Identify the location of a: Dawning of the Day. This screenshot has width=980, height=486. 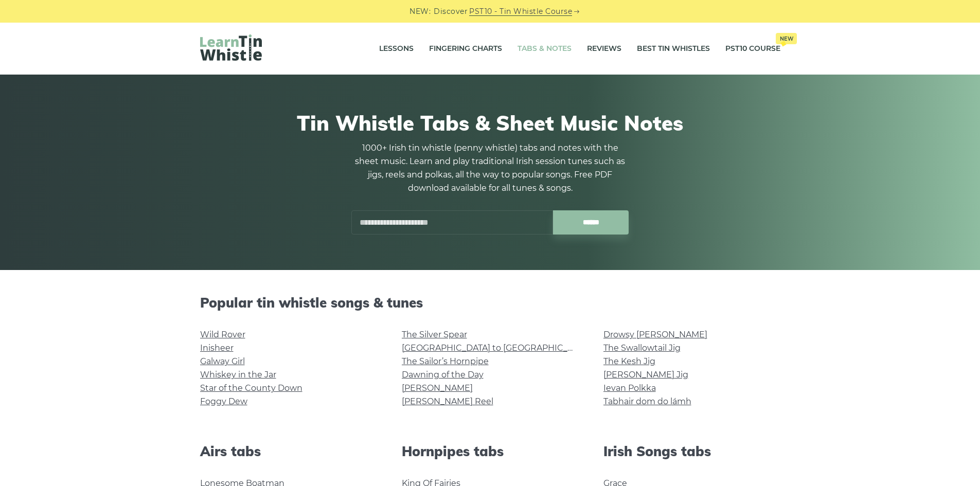
(443, 375).